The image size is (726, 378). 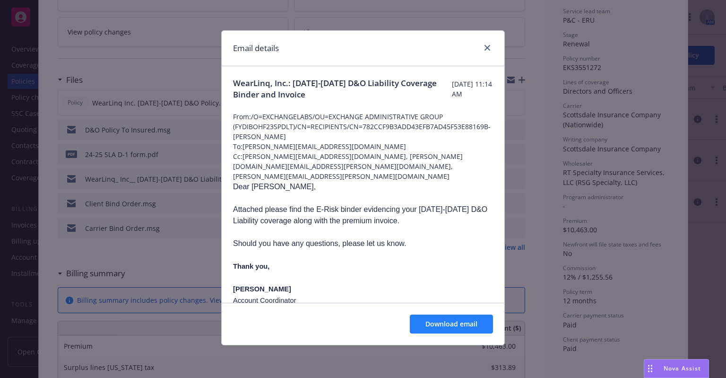 What do you see at coordinates (682, 368) in the screenshot?
I see `span: Nova Assist` at bounding box center [682, 368].